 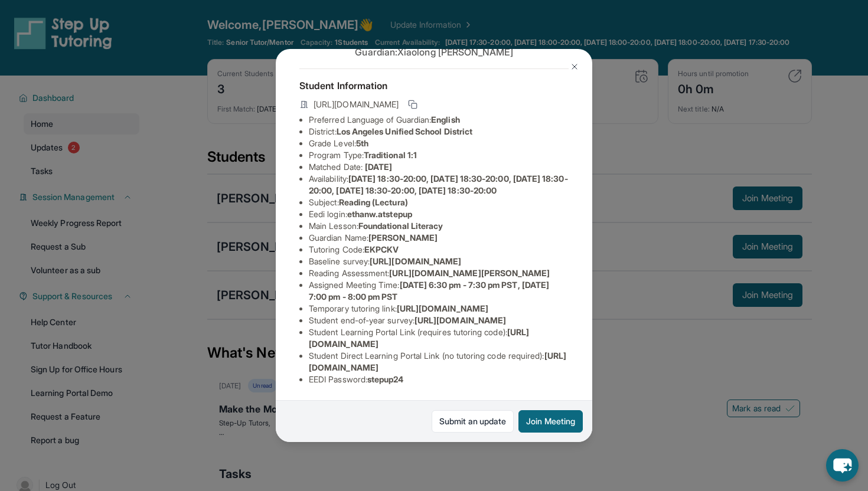 What do you see at coordinates (439, 132) in the screenshot?
I see `li: District:` at bounding box center [439, 132].